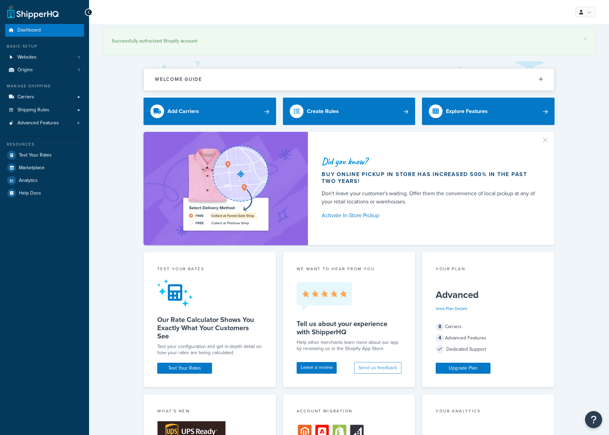 This screenshot has width=609, height=435. I want to click on p: we want to hear from you, so click(349, 269).